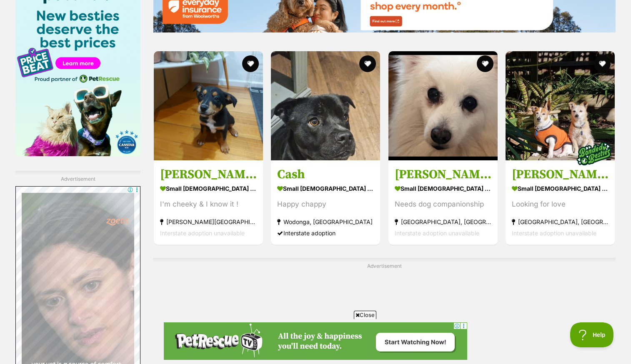 The width and height of the screenshot is (631, 364). Describe the element at coordinates (325, 174) in the screenshot. I see `h3: Cash` at that location.